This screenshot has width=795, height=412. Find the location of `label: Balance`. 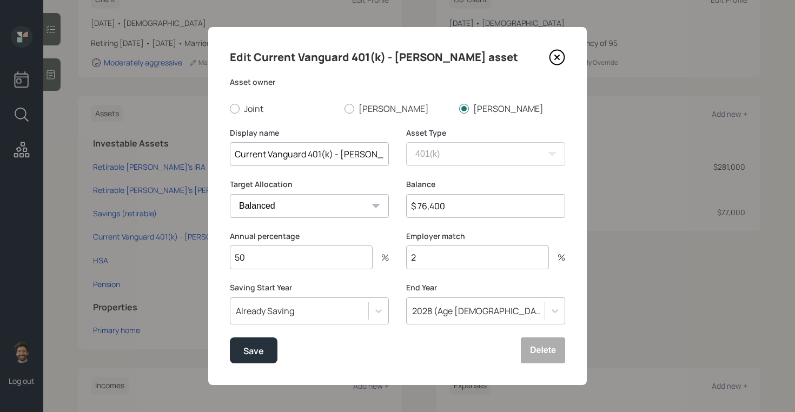

label: Balance is located at coordinates (486, 185).